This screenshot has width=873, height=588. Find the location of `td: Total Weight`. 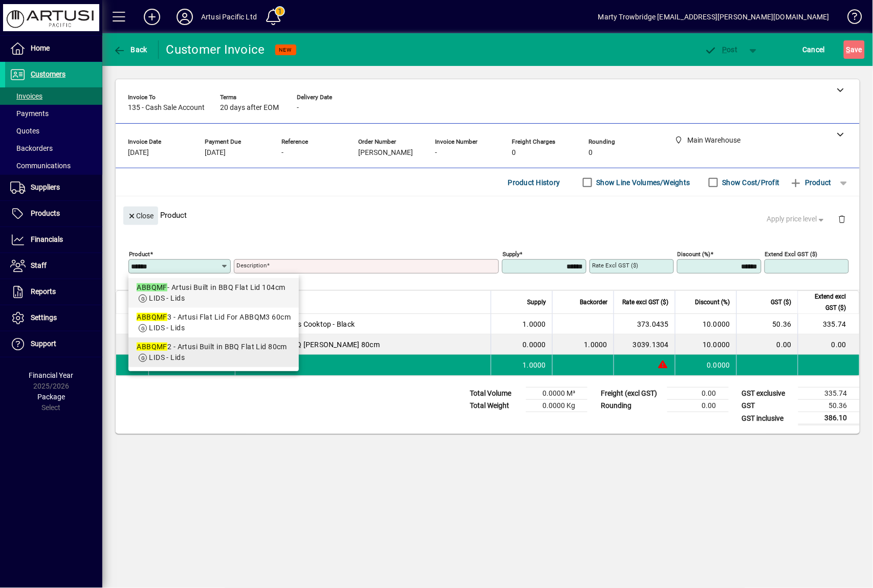

td: Total Weight is located at coordinates (495, 406).